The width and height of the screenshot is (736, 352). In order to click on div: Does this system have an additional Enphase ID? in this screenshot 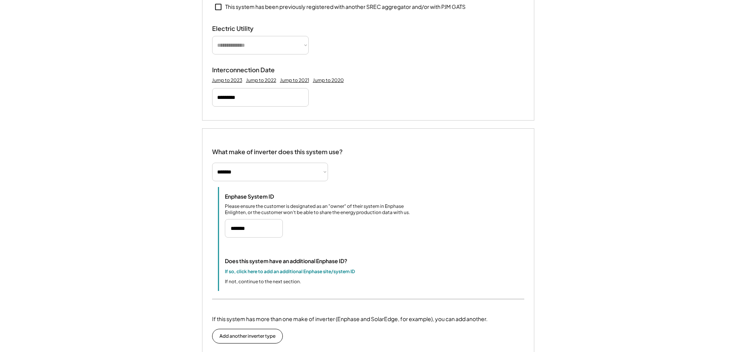, I will do `click(286, 261)`.